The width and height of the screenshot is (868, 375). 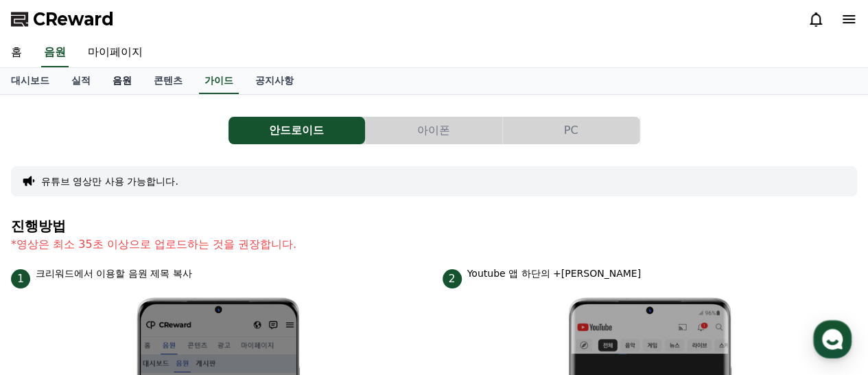 What do you see at coordinates (297, 131) in the screenshot?
I see `button: 안드로이드` at bounding box center [297, 131].